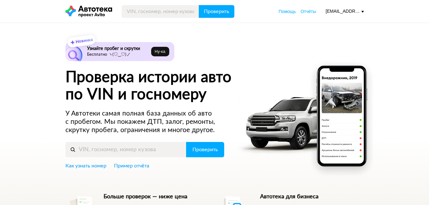  I want to click on a: Пример отчёта, so click(132, 166).